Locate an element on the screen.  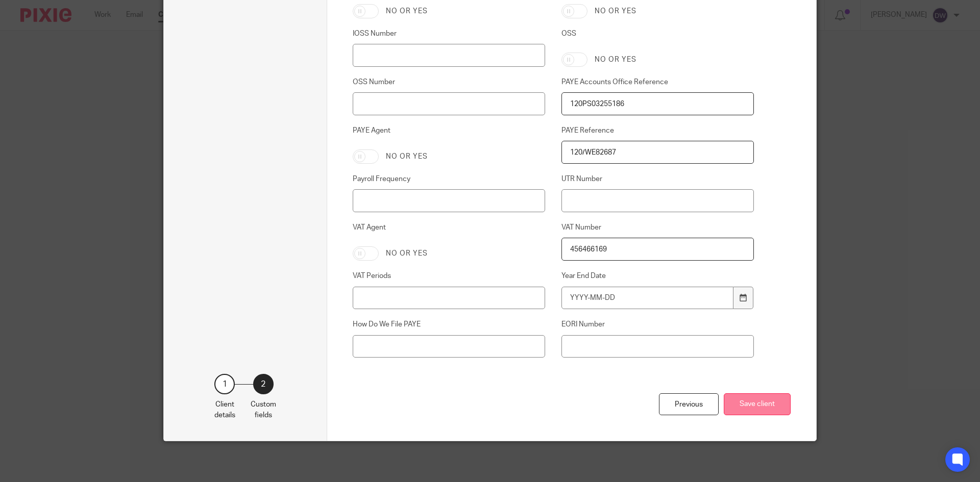
label: How Do We File PAYE is located at coordinates (449, 324).